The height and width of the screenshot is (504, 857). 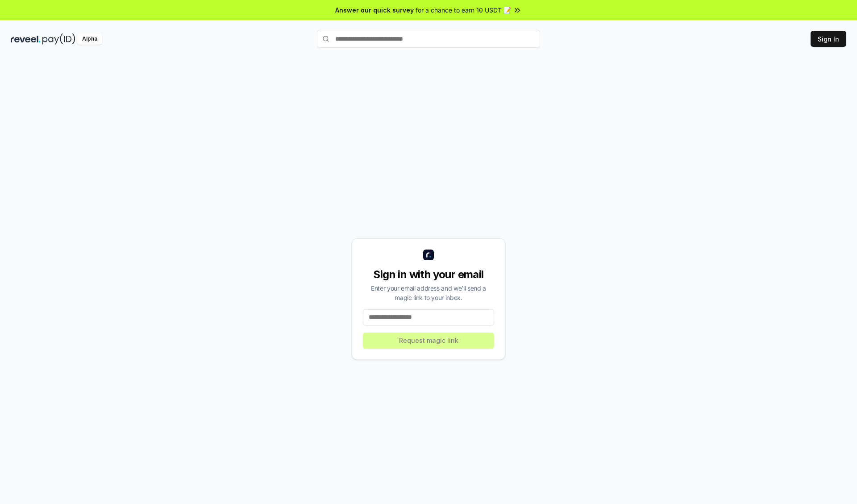 What do you see at coordinates (90, 39) in the screenshot?
I see `div: Alpha` at bounding box center [90, 39].